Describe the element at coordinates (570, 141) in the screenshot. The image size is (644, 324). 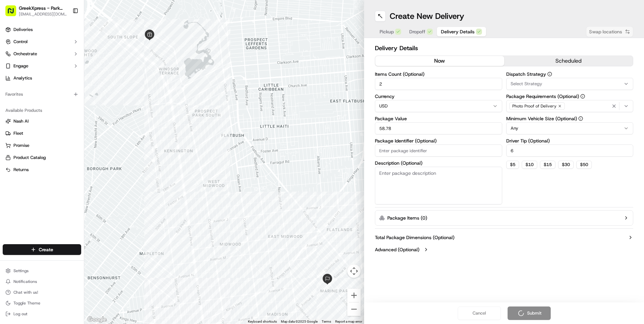
I see `label: Driver Tip (Optional)` at that location.